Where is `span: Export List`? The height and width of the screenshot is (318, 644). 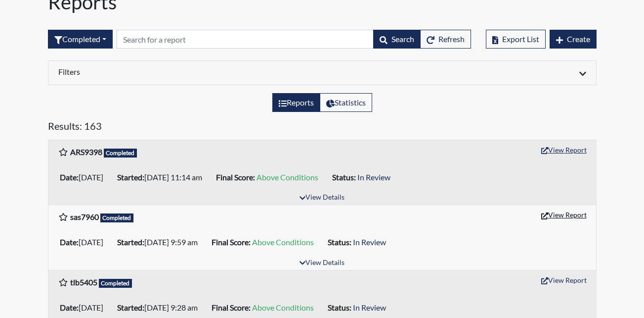
span: Export List is located at coordinates (521, 39).